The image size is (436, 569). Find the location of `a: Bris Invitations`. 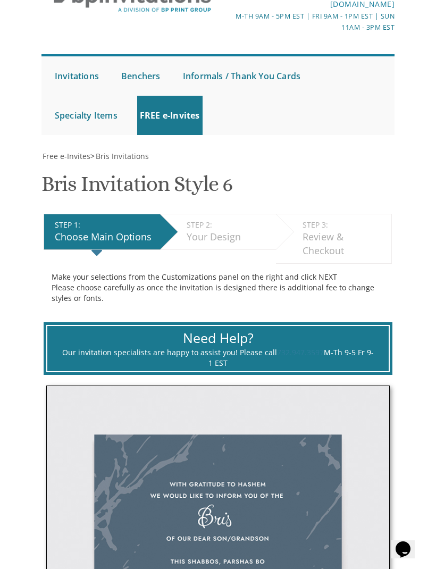

a: Bris Invitations is located at coordinates (122, 156).